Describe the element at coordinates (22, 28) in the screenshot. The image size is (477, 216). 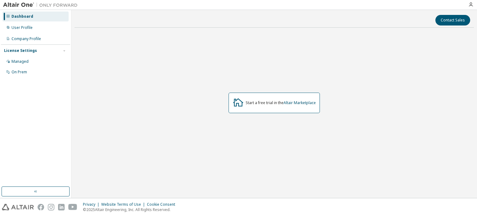
I see `div: User Profile` at that location.